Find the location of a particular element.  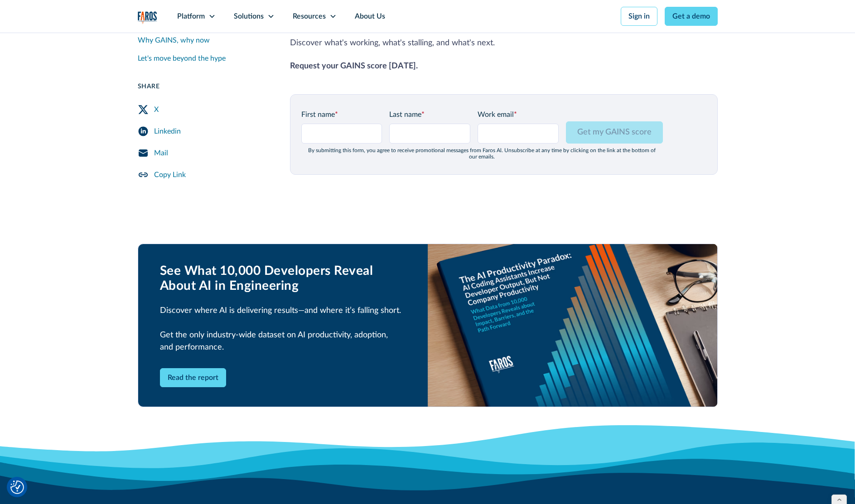

div: Solutions is located at coordinates (249, 16).